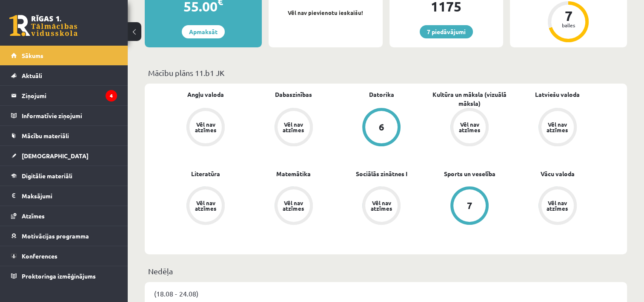  What do you see at coordinates (446, 32) in the screenshot?
I see `a: 7 piedāvājumi` at bounding box center [446, 32].